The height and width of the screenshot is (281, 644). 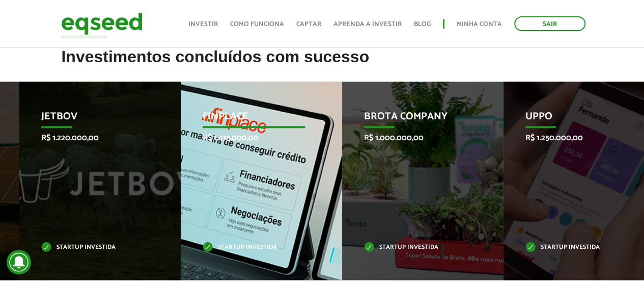 I want to click on a: Blog, so click(x=422, y=24).